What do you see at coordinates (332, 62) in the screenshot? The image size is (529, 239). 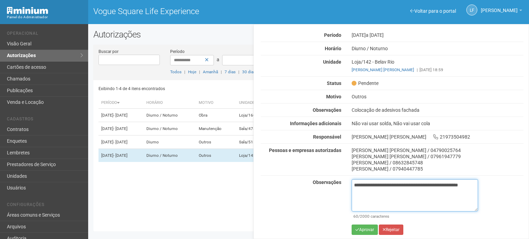 I see `strong: Unidade` at bounding box center [332, 62].